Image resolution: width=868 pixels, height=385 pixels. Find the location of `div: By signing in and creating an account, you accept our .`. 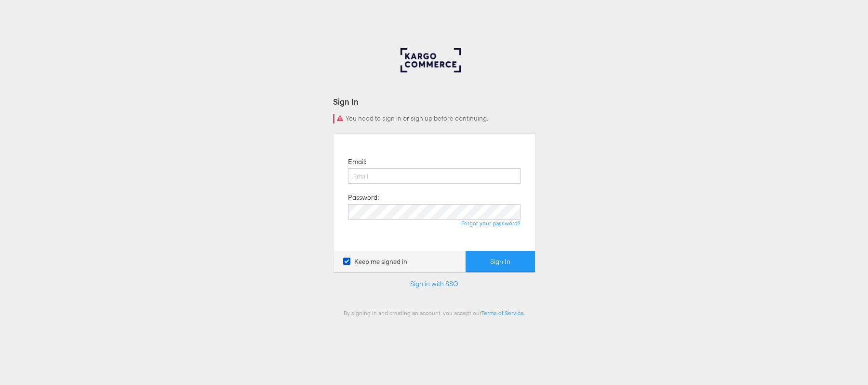

div: By signing in and creating an account, you accept our . is located at coordinates (434, 312).